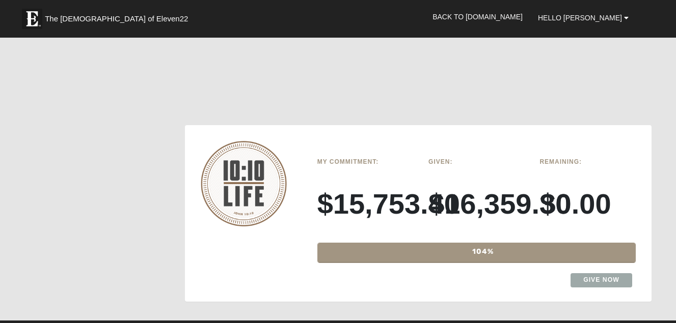  What do you see at coordinates (365, 204) in the screenshot?
I see `h3: $15,753.40` at bounding box center [365, 204].